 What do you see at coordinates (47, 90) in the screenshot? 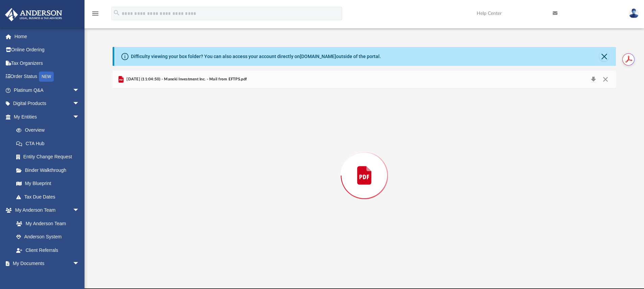
I see `a: Platinum Q&Aarrow_drop_down` at bounding box center [47, 90].